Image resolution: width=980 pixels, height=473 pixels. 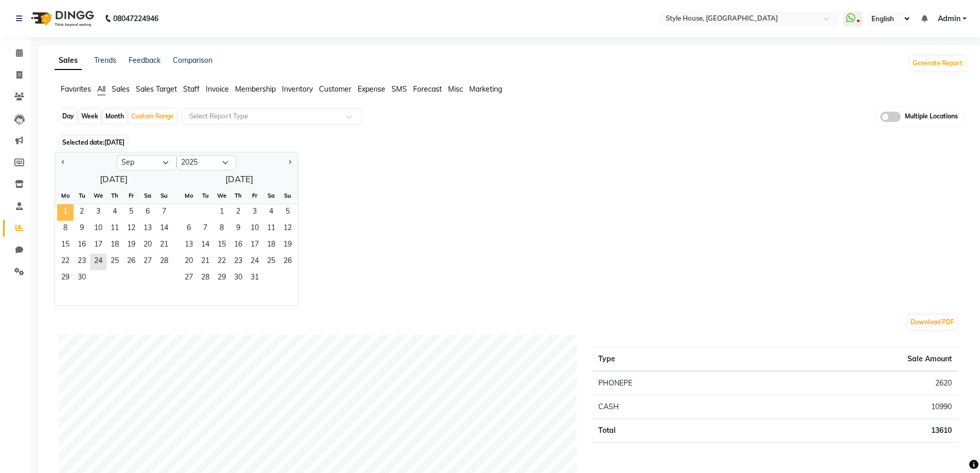 What do you see at coordinates (156, 89) in the screenshot?
I see `span: Sales Target` at bounding box center [156, 89].